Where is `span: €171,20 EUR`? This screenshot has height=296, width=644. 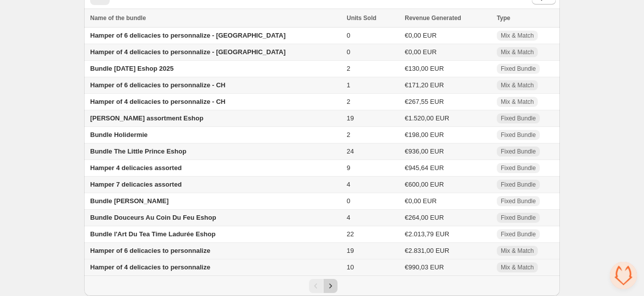 span: €171,20 EUR is located at coordinates (424, 85).